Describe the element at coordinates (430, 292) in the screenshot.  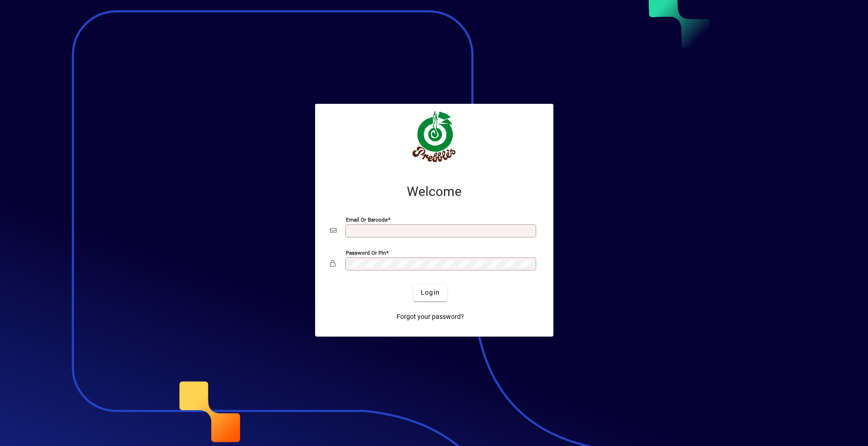
I see `span: Login` at that location.